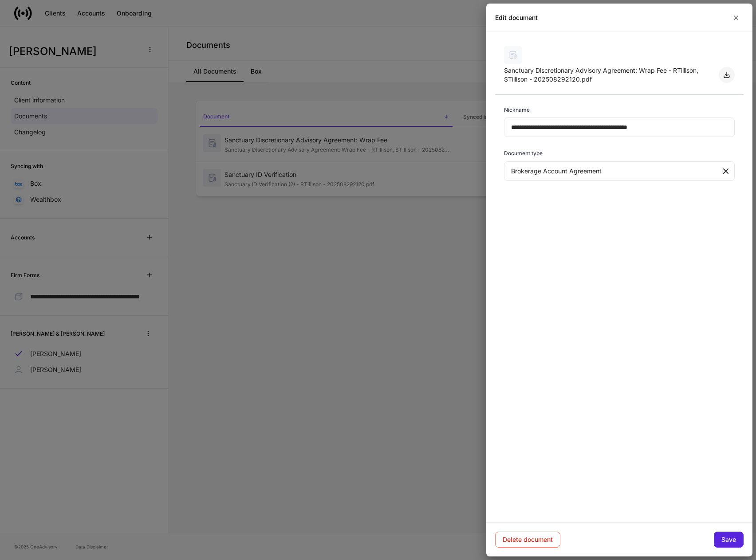 Image resolution: width=756 pixels, height=560 pixels. What do you see at coordinates (528, 540) in the screenshot?
I see `button: Delete document` at bounding box center [528, 540].